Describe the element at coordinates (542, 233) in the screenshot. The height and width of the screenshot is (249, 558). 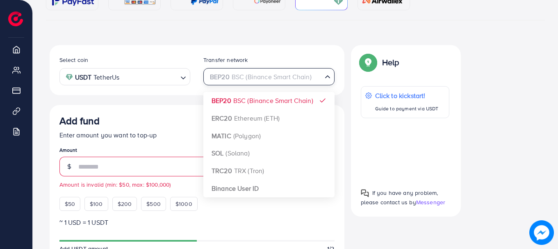
I see `img: image` at that location.